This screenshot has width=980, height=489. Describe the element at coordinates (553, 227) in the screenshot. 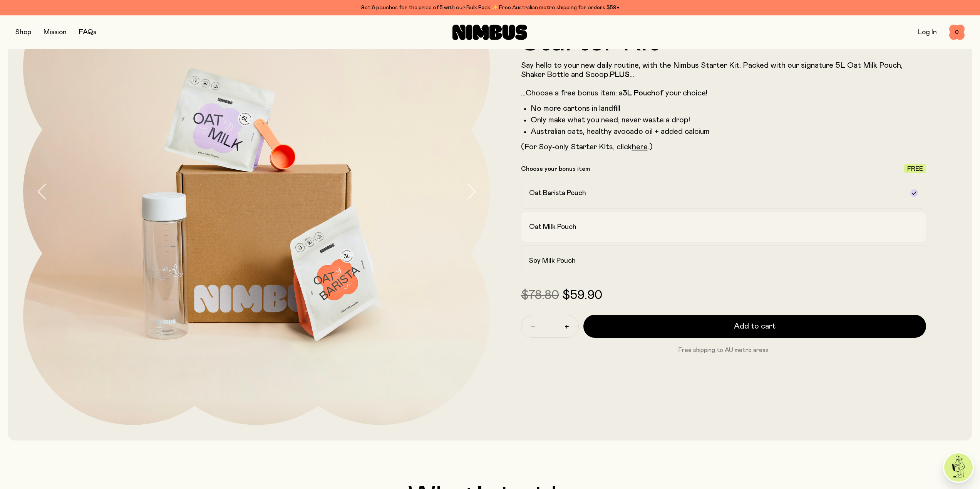

I see `h2: Oat Milk Pouch` at that location.